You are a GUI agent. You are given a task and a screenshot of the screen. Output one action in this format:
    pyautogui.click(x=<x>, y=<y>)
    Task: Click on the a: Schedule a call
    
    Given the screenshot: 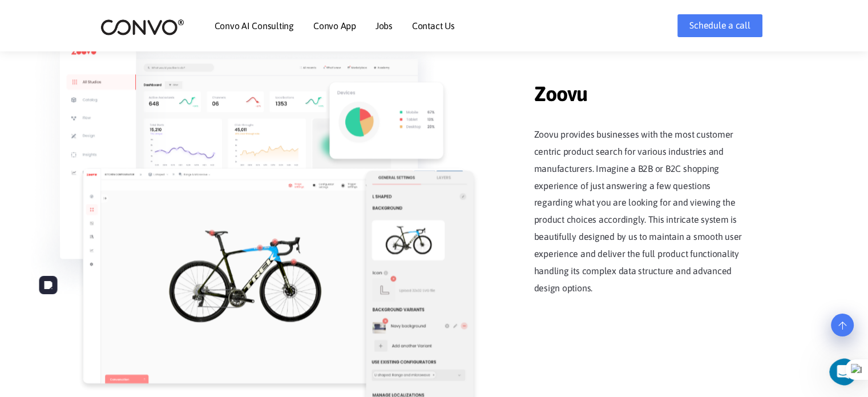 What is the action you would take?
    pyautogui.click(x=719, y=26)
    